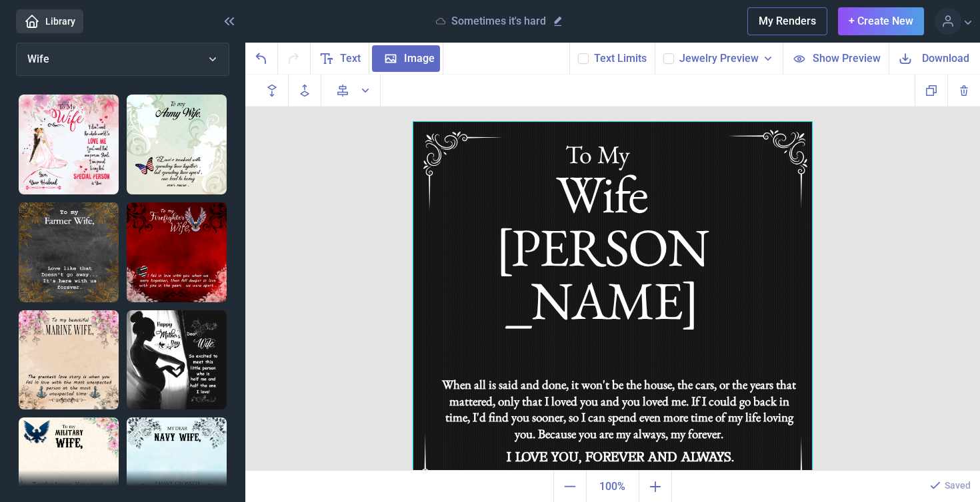 The height and width of the screenshot is (502, 980). I want to click on span: Jewelry Preview, so click(719, 59).